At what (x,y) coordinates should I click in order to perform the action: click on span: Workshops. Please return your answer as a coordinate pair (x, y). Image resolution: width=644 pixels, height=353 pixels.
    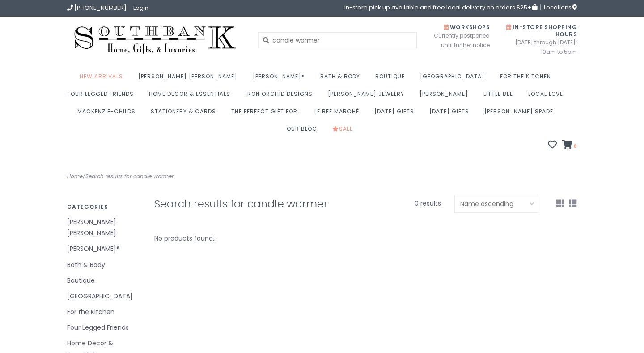
    Looking at the image, I should click on (467, 27).